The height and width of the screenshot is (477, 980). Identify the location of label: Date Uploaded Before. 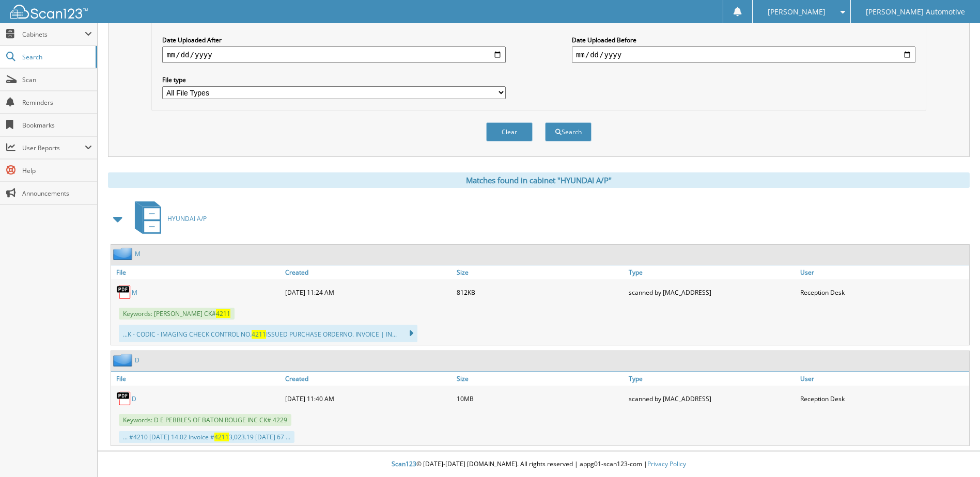
(743, 40).